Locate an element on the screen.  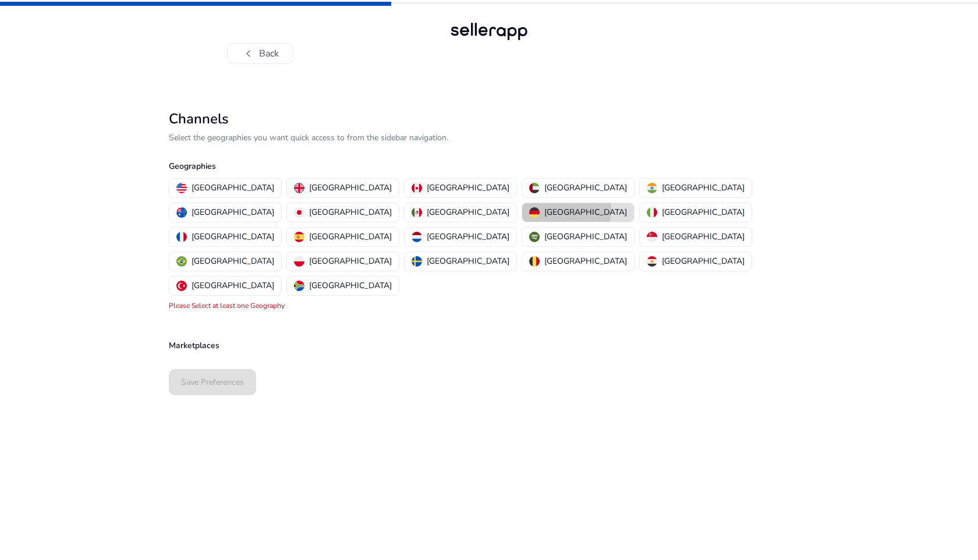
img: eg.svg is located at coordinates (652, 262).